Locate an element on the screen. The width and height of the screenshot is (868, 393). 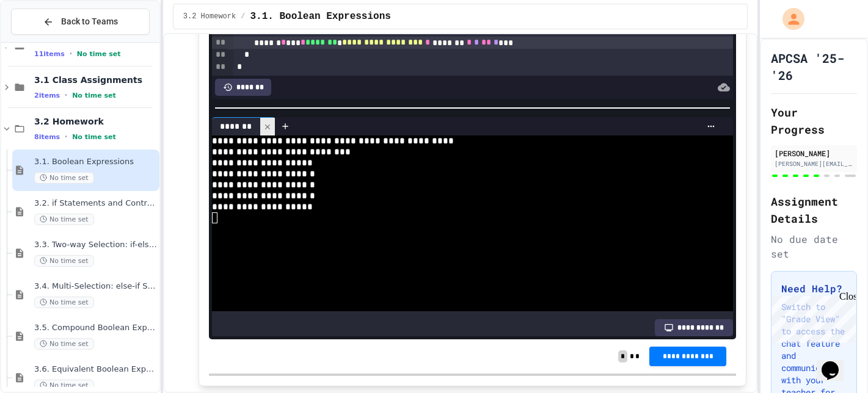
span: 3.1 Class Assignments is located at coordinates (95, 80).